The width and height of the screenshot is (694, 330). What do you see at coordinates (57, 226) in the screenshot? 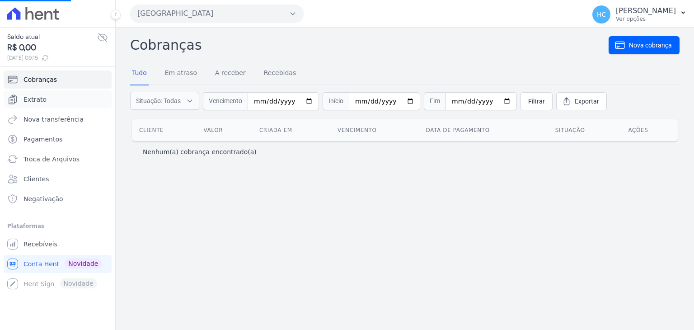
I see `div: Plataformas` at bounding box center [57, 226].